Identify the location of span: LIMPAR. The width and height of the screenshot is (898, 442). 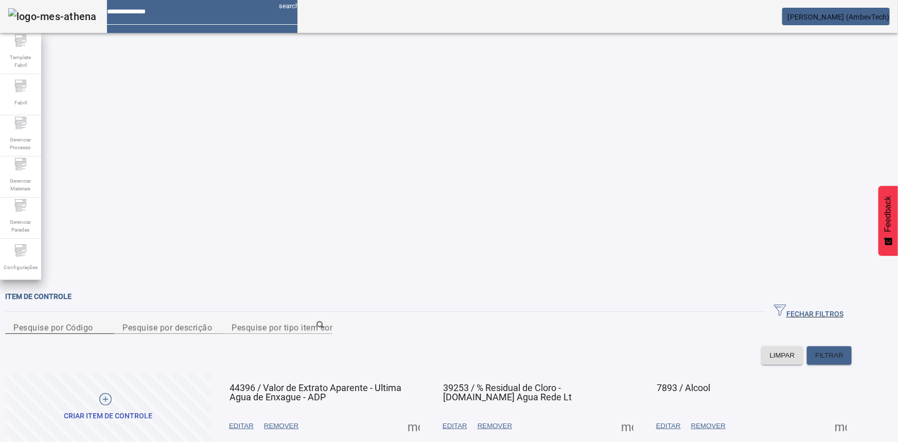
(782, 356).